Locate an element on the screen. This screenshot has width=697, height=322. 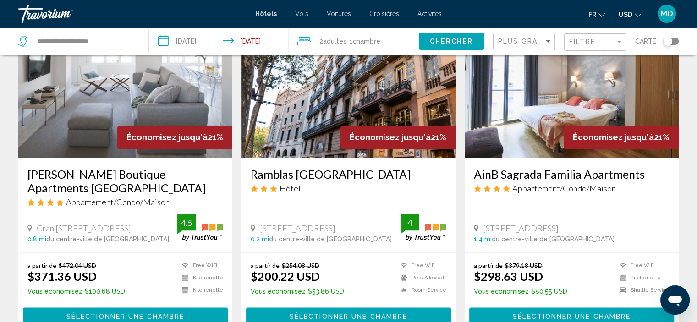
span: Plus grandes économies is located at coordinates (552, 41).